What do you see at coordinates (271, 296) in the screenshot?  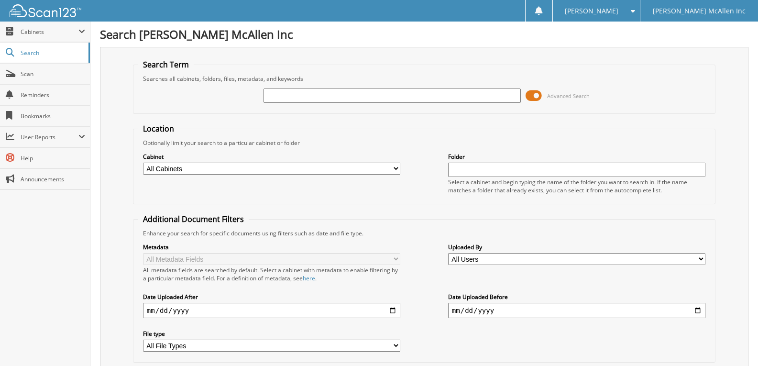 I see `label: Date Uploaded After` at bounding box center [271, 296].